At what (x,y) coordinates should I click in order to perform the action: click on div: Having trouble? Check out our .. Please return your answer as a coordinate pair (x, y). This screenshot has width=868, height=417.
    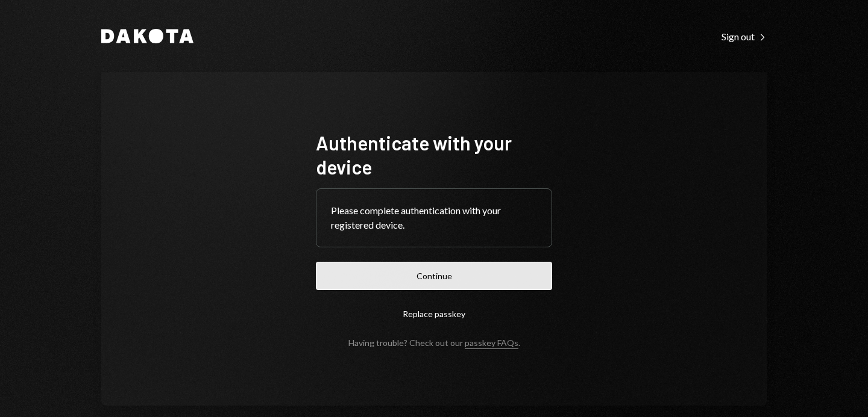
    Looking at the image, I should click on (434, 343).